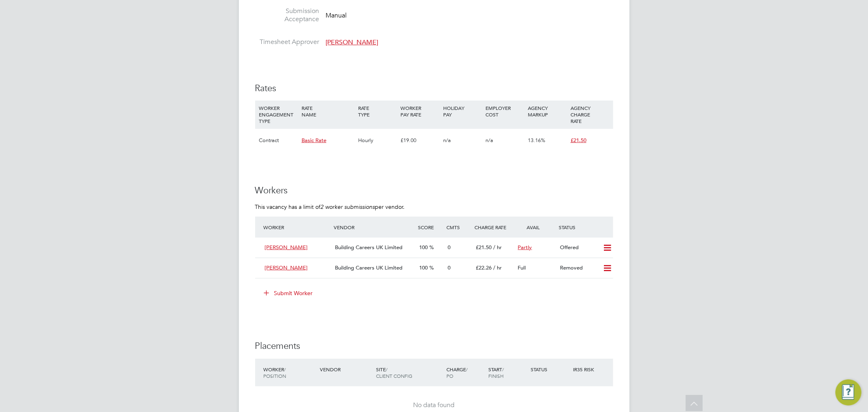 The height and width of the screenshot is (412, 868). I want to click on span: Manual, so click(337, 16).